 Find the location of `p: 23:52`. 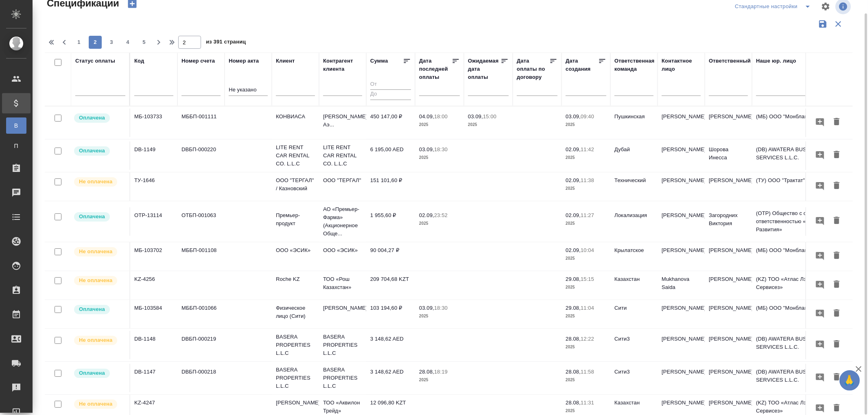

p: 23:52 is located at coordinates (441, 215).